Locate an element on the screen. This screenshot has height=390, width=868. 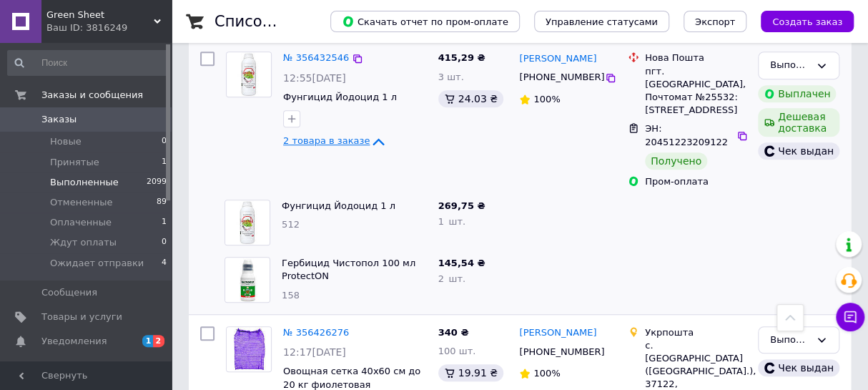
div: Нова Пошта is located at coordinates (695, 58).